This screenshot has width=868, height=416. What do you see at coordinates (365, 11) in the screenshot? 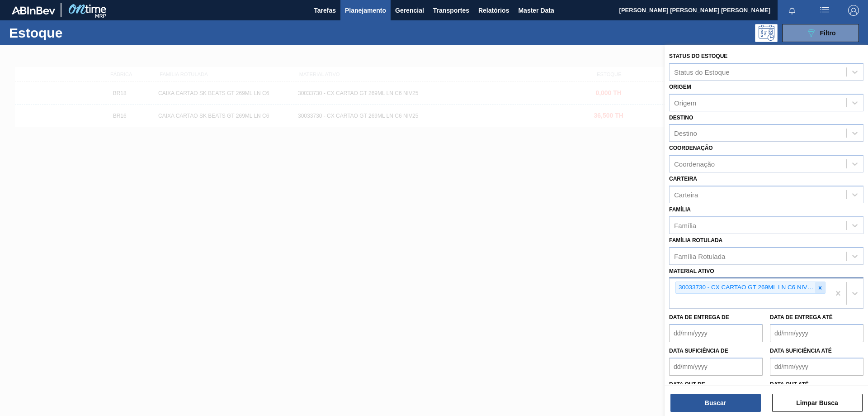
I see `span: Planejamento` at bounding box center [365, 11].